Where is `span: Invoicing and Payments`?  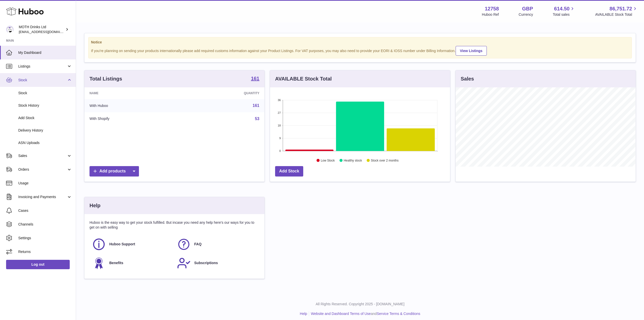
span: Invoicing and Payments is located at coordinates (42, 197).